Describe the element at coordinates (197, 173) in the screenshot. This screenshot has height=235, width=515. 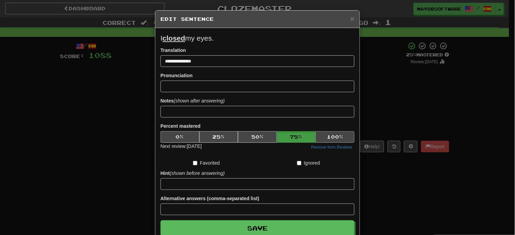
I see `em: (shown before answering)` at that location.